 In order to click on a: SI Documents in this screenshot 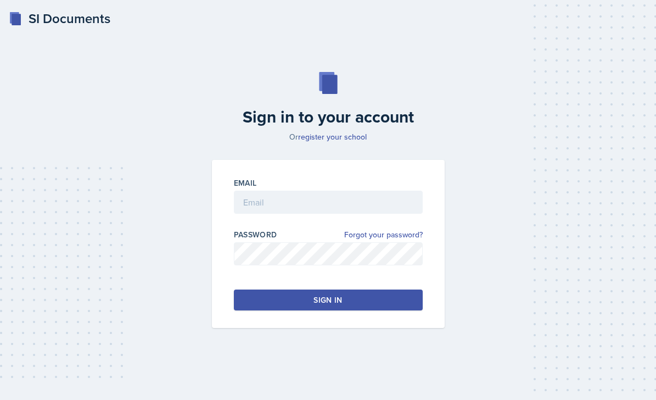, I will do `click(59, 19)`.